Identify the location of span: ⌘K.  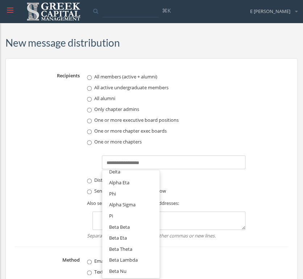
(166, 10).